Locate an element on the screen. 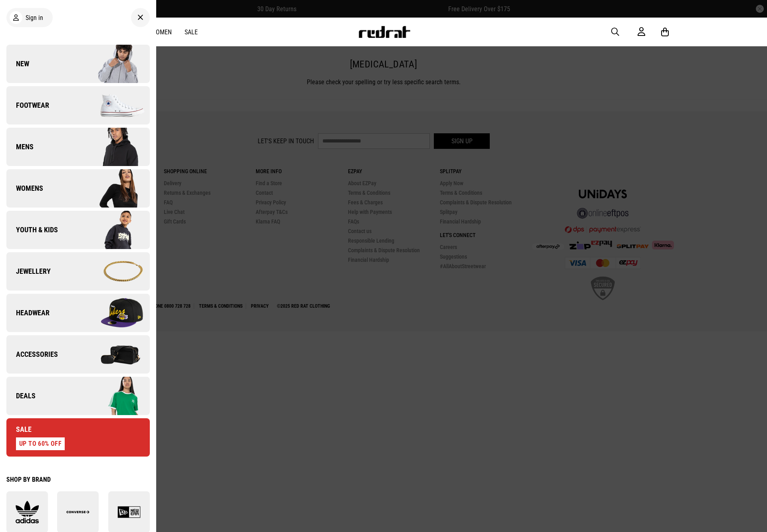  img: New Era is located at coordinates (129, 512).